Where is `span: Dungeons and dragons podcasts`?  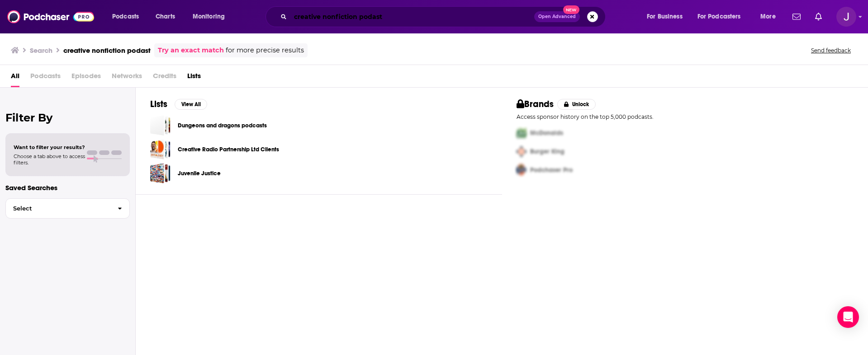
span: Dungeons and dragons podcasts is located at coordinates (160, 125).